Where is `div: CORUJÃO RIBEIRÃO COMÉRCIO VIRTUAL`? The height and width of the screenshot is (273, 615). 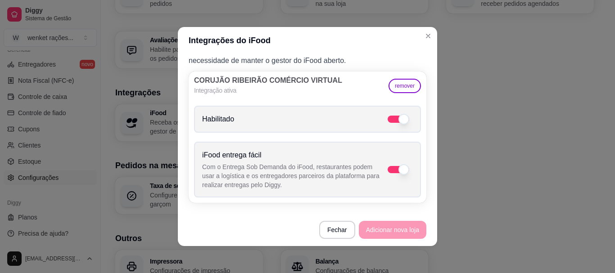
div: CORUJÃO RIBEIRÃO COMÉRCIO VIRTUAL is located at coordinates (268, 81).